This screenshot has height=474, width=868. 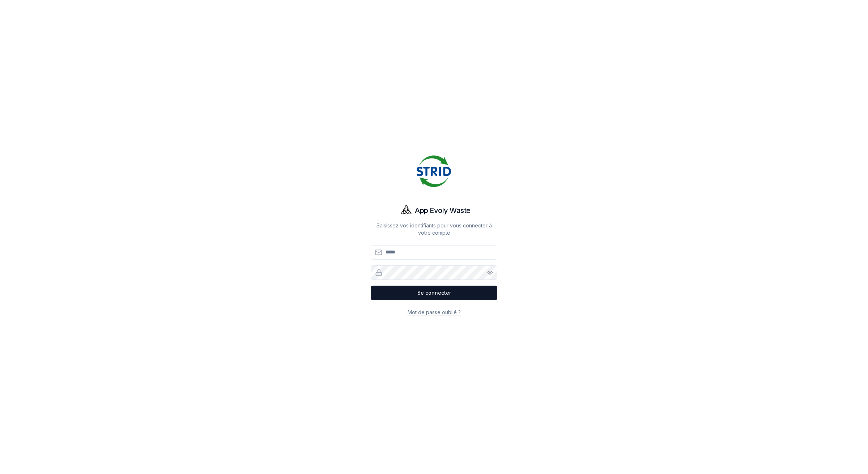 I want to click on p: Saisissez vos identifiants pour vous connecter à votre compte, so click(x=434, y=229).